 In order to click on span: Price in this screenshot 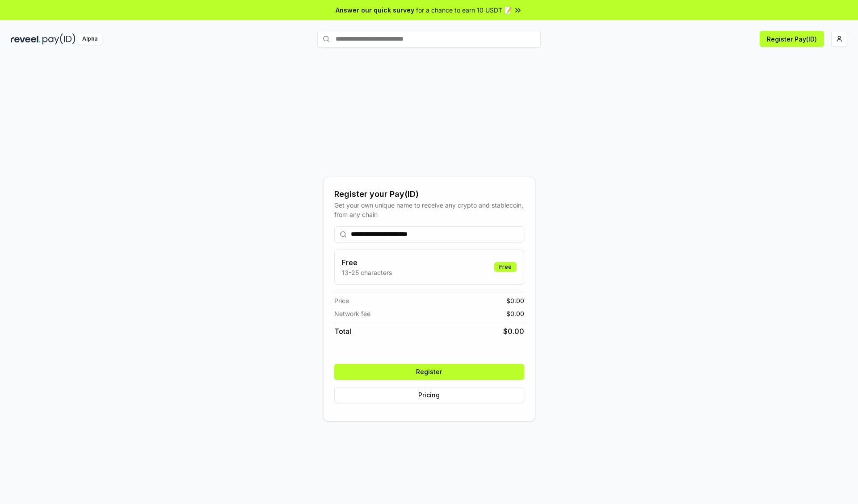, I will do `click(342, 301)`.